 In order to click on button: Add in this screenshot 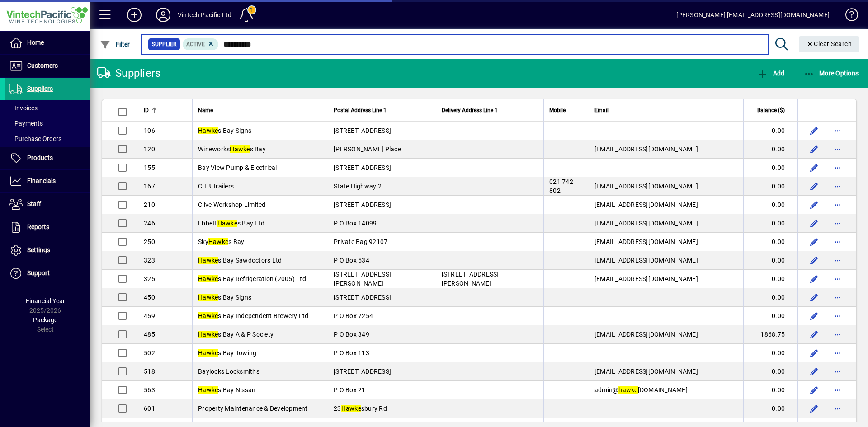, I will do `click(134, 15)`.